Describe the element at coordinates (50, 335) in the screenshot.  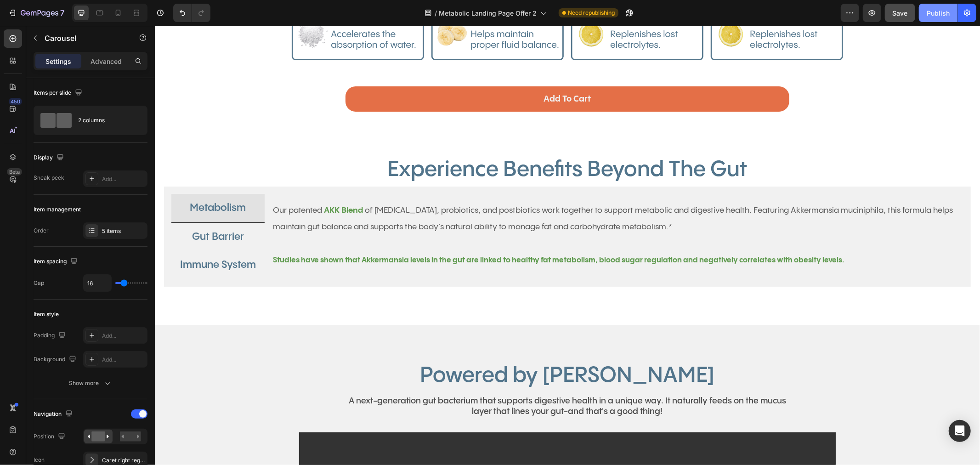
I see `div: Padding` at that location.